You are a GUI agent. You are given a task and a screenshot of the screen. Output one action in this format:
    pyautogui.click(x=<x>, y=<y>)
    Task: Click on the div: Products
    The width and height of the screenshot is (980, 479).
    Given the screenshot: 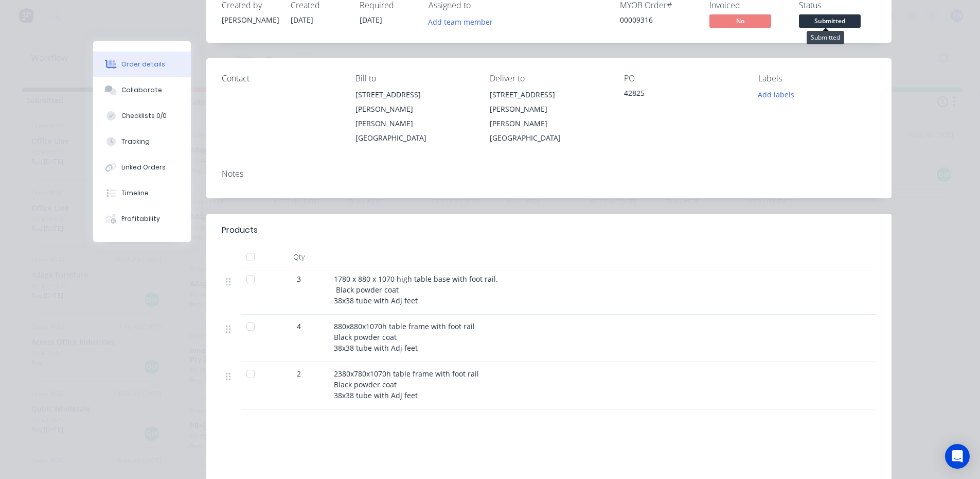 What is the action you would take?
    pyautogui.click(x=239, y=231)
    